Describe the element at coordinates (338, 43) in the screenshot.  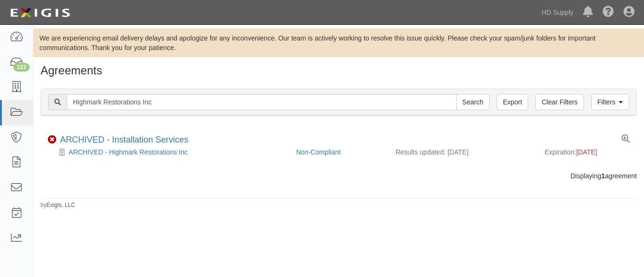
I see `div: We are experiencing email delivery delays and apologize for any inconvenience. Our team is active...` at that location.